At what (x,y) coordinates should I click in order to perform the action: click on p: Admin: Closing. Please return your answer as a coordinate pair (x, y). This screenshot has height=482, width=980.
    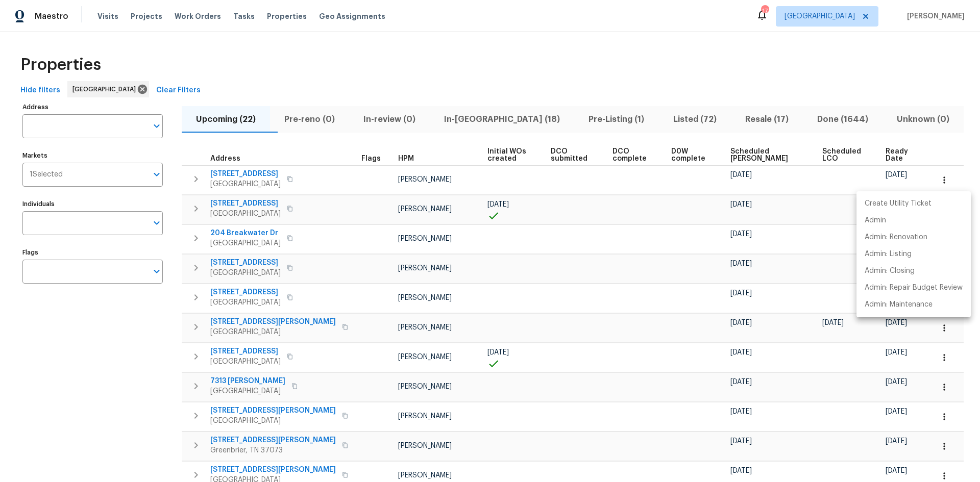
    Looking at the image, I should click on (890, 271).